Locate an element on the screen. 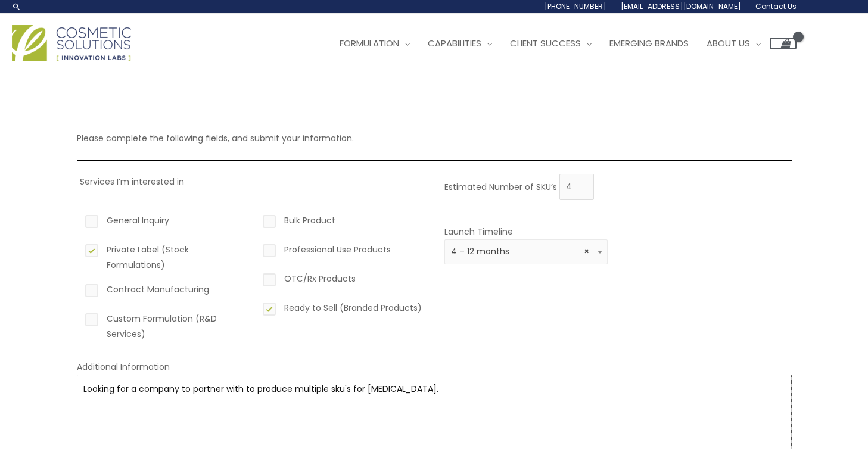 This screenshot has width=868, height=449. label: Custom Formulation (R&D Services) is located at coordinates (165, 327).